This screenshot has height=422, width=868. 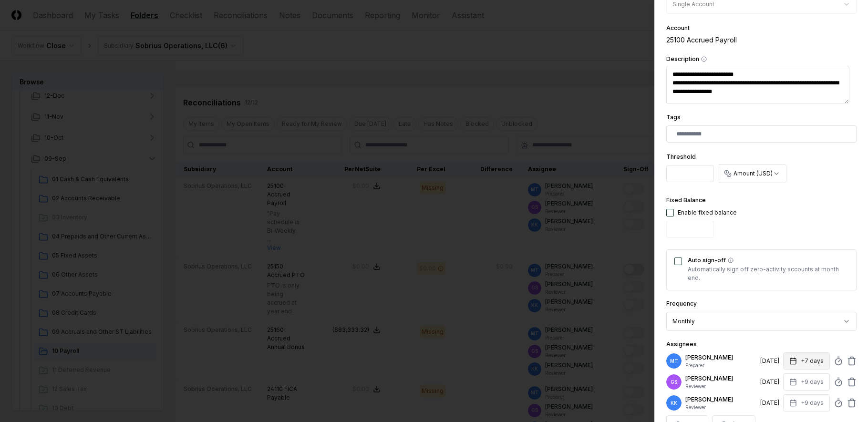 I want to click on span: KK, so click(x=674, y=403).